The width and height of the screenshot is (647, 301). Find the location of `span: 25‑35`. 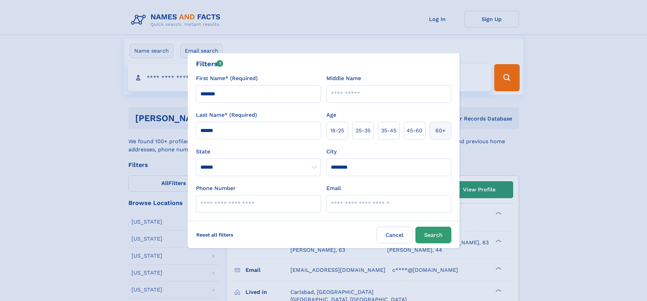

span: 25‑35 is located at coordinates (363, 131).